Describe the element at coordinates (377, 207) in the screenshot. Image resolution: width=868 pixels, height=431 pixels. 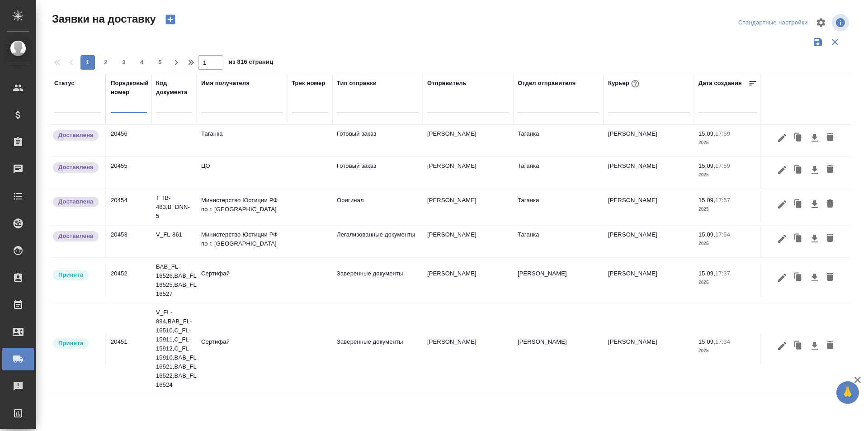
I see `td: Оригинал` at that location.